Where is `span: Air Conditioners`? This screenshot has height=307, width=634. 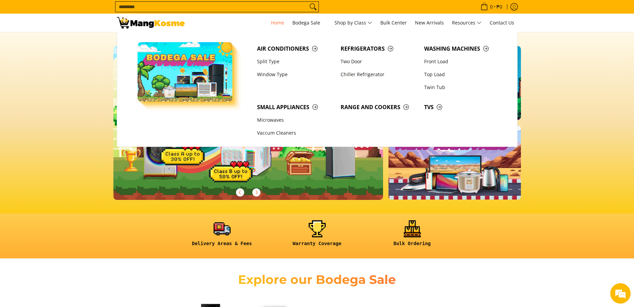 span: Air Conditioners is located at coordinates (295, 49).